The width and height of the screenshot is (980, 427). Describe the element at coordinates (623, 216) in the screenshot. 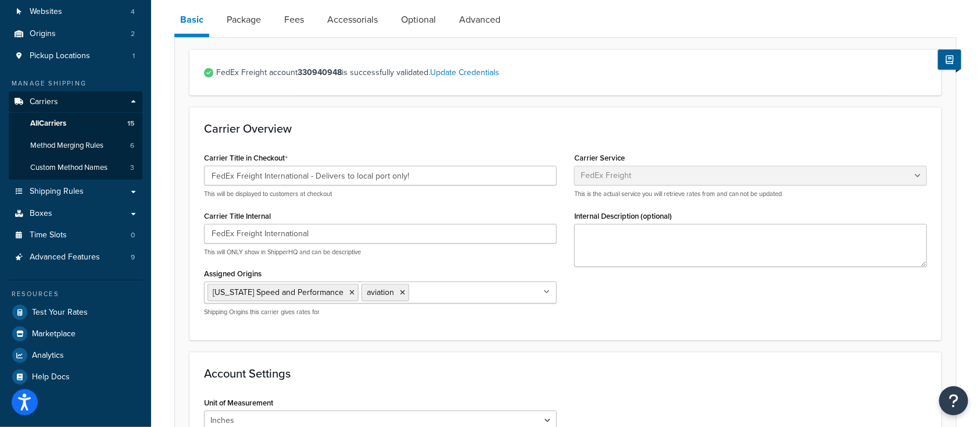

I see `label: Internal Description (optional)` at that location.